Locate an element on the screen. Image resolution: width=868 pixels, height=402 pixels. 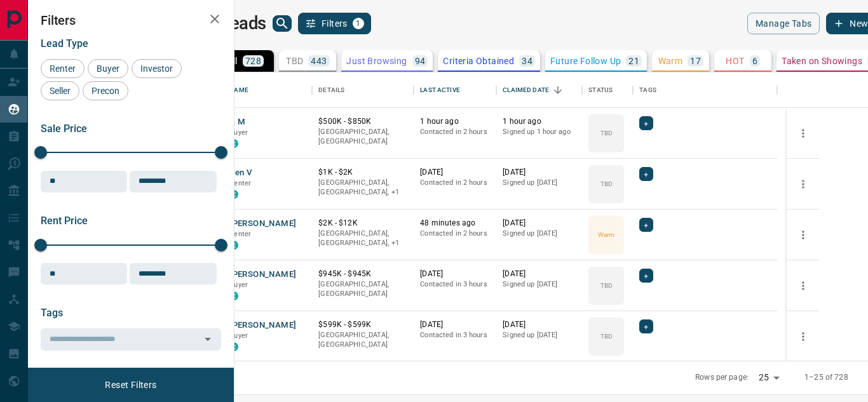
button: Manage Tabs is located at coordinates (784, 23).